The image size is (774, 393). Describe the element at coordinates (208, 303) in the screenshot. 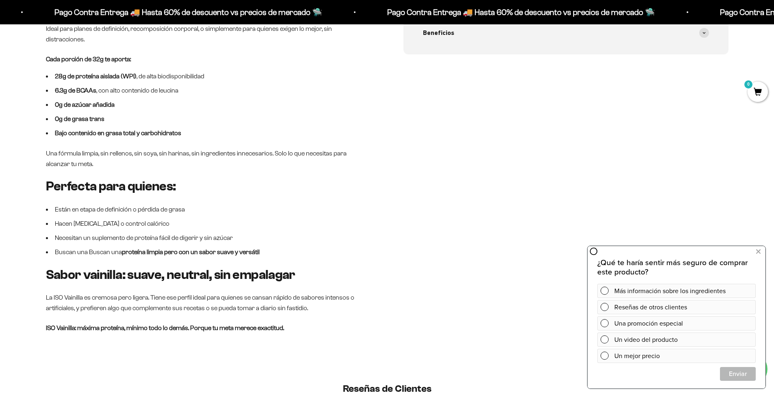

I see `p: La ISO Vainilla es cremosa pero ligera. Tiene ese perfil ideal para quienes se cansan rápido de s...` at that location.